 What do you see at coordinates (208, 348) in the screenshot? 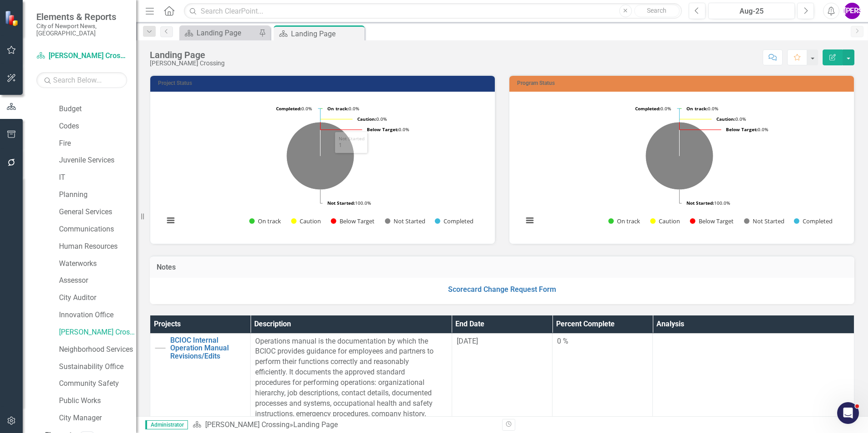
I see `a: BCIOC Internal Operation Manual Revisions/Edits` at bounding box center [208, 348].